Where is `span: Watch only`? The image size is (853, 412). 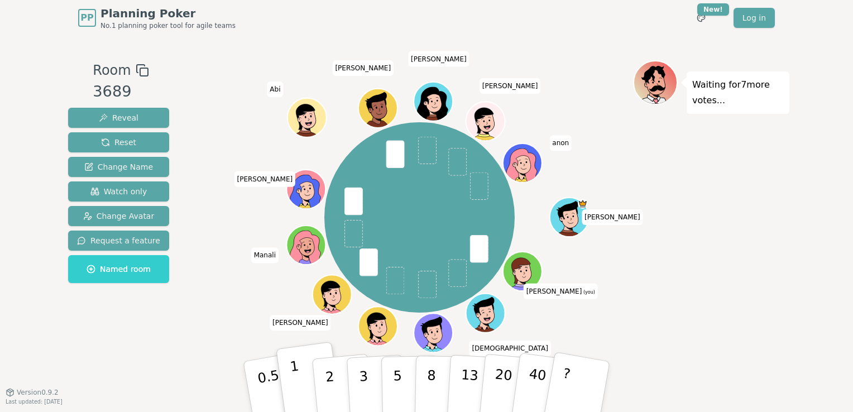 span: Watch only is located at coordinates (119, 191).